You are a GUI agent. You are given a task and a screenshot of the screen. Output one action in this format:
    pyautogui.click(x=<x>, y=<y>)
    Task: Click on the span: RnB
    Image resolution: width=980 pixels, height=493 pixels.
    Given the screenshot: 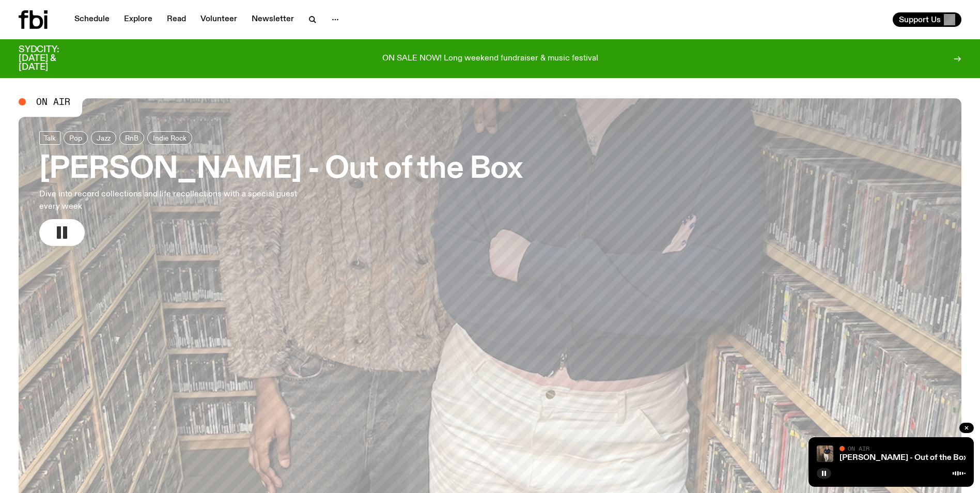 What is the action you would take?
    pyautogui.click(x=132, y=137)
    